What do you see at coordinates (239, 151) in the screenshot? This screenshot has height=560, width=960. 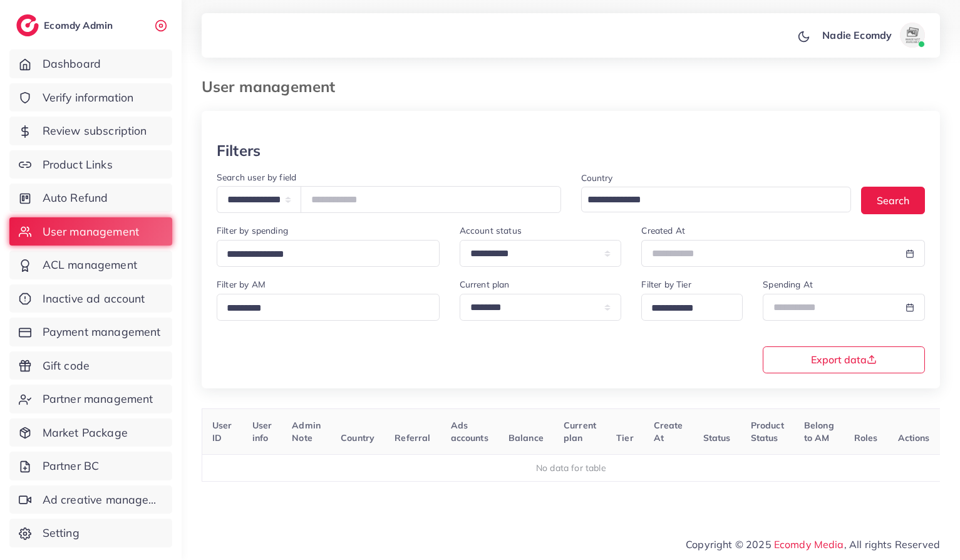 I see `h3: Filters` at bounding box center [239, 151].